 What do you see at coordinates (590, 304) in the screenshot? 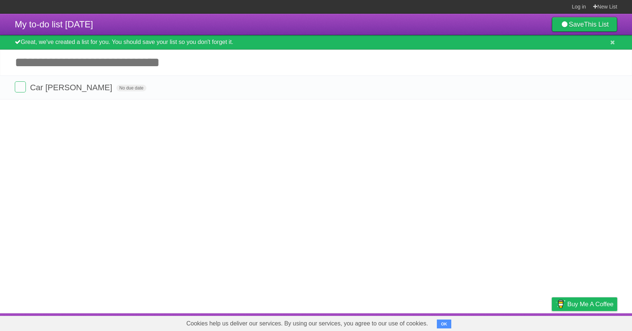
I see `span: Buy me a coffee` at bounding box center [590, 304].